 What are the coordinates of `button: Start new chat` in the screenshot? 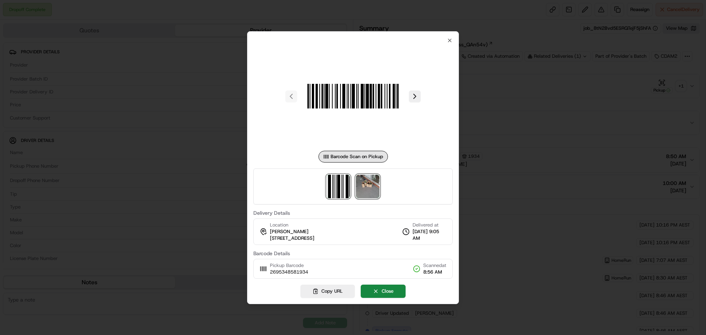 It's located at (129, 77).